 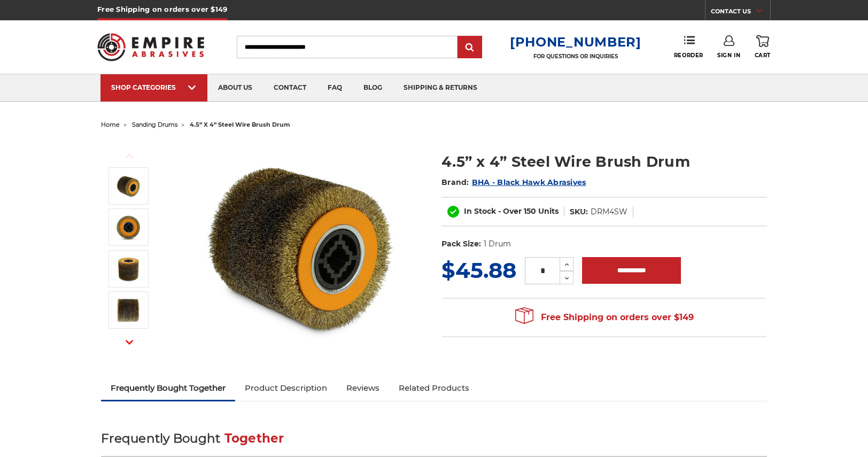 What do you see at coordinates (461, 244) in the screenshot?
I see `dt: Pack Size:` at bounding box center [461, 244].